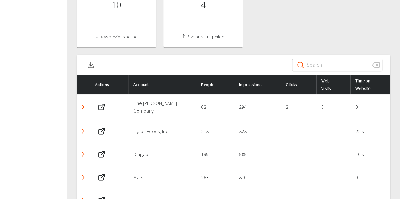 The height and width of the screenshot is (199, 400). I want to click on p: 22 s, so click(370, 131).